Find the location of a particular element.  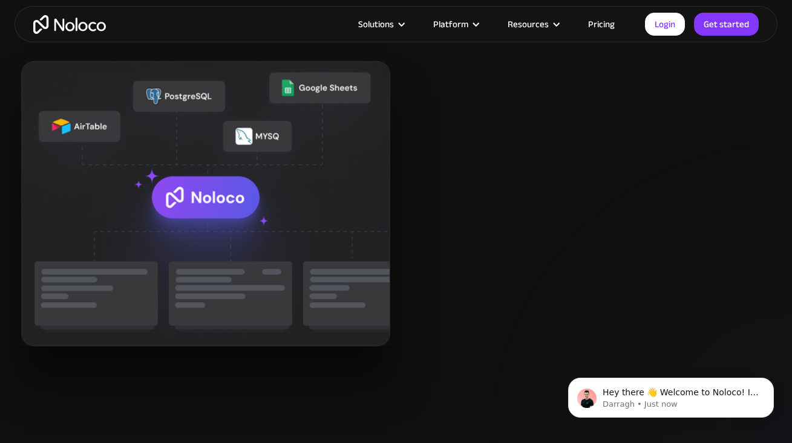

img: Profile image for Darragh is located at coordinates (37, 46).